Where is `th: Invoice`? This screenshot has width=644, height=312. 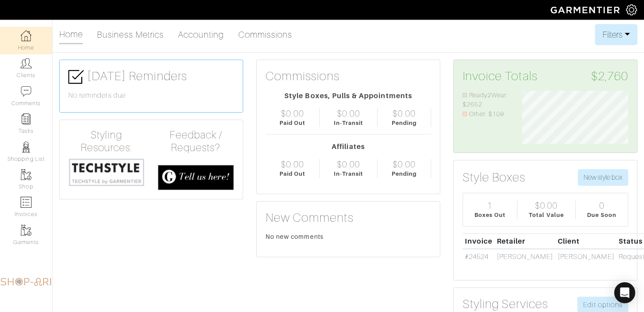 th: Invoice is located at coordinates (479, 241).